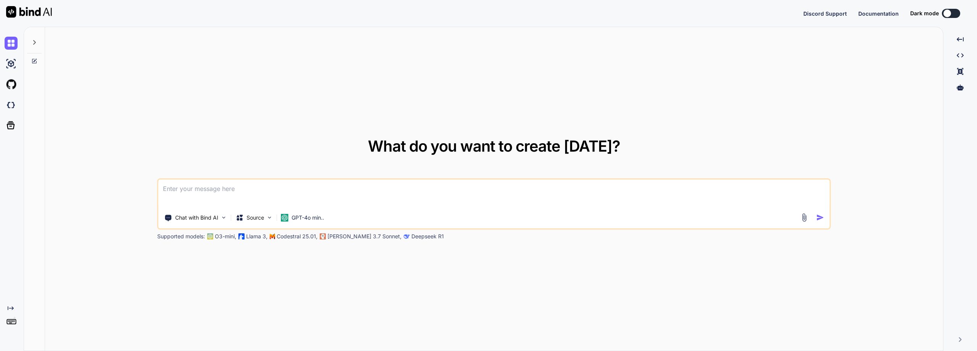  Describe the element at coordinates (210, 236) in the screenshot. I see `img: GPT-4` at that location.